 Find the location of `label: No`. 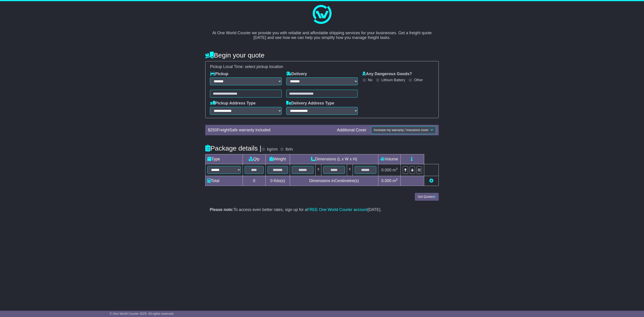

label: No is located at coordinates (370, 80).